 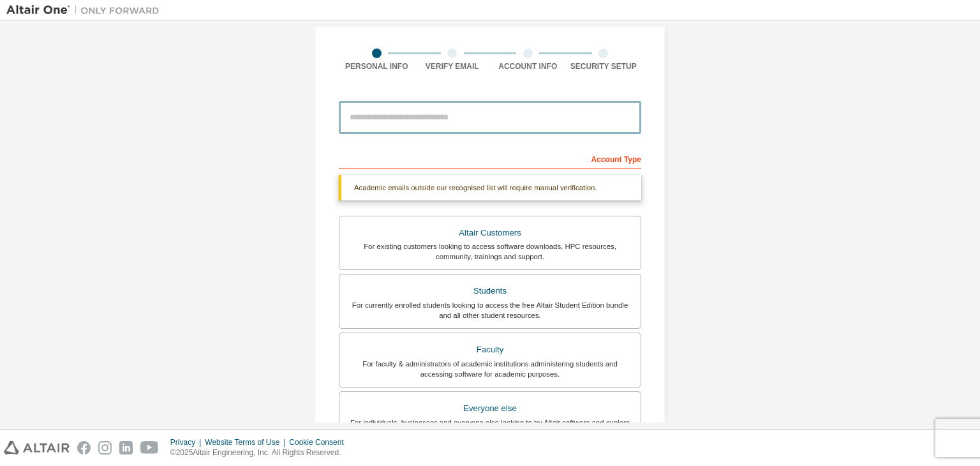 What do you see at coordinates (126, 448) in the screenshot?
I see `img: linkedin.svg` at bounding box center [126, 448].